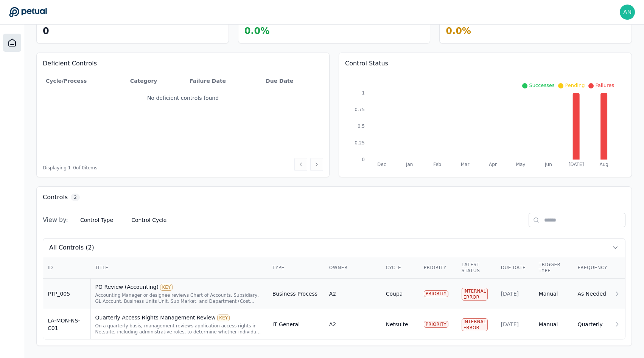  Describe the element at coordinates (55, 198) in the screenshot. I see `h3: Controls` at that location.